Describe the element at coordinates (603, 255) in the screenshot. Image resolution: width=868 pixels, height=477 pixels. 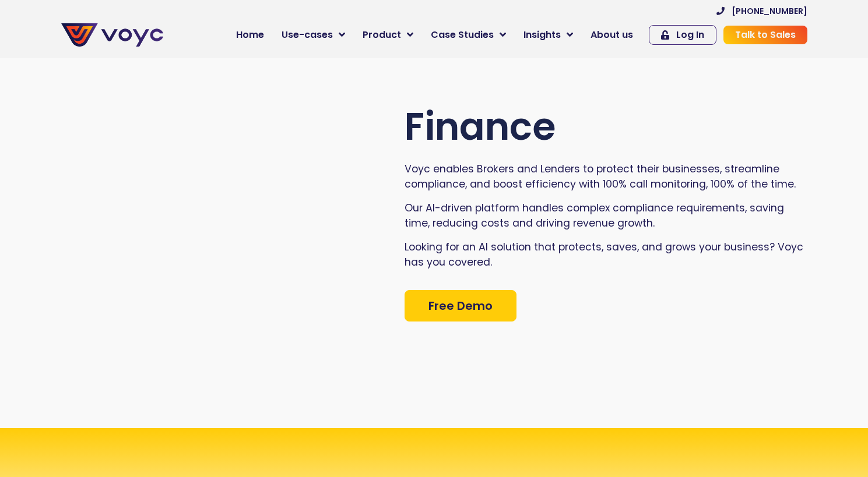
I see `span: Looking for an AI solution that protects, saves, and grows your business? Voyc has you covered.` at that location.